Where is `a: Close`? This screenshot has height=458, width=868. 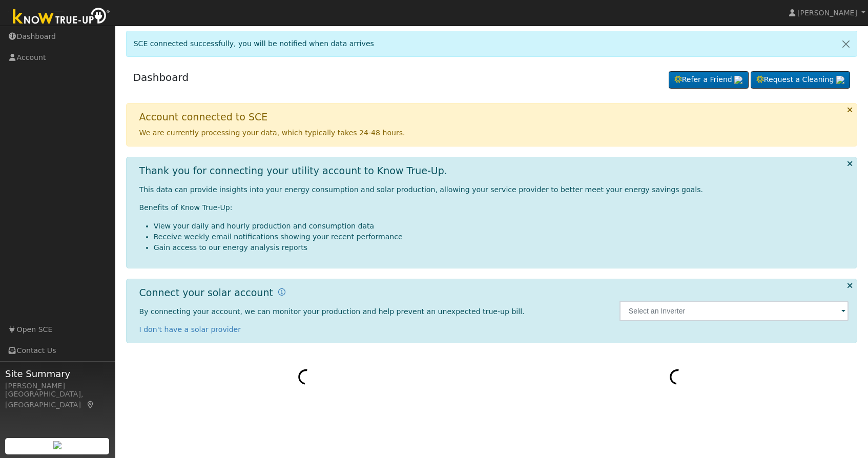
a: Close is located at coordinates (846, 43).